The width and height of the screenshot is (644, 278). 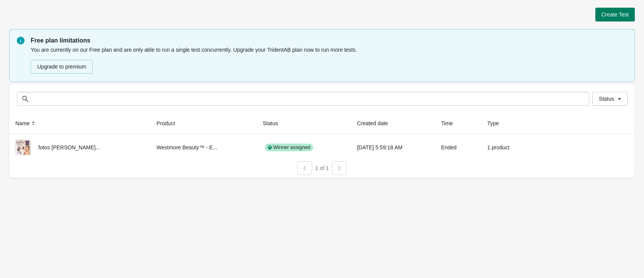 I want to click on button: Product, so click(x=170, y=124).